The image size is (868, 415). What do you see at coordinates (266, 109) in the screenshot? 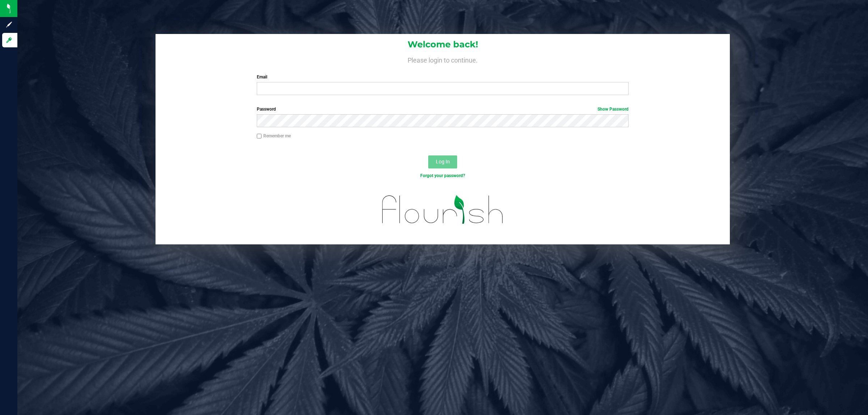
I see `span: Password` at bounding box center [266, 109].